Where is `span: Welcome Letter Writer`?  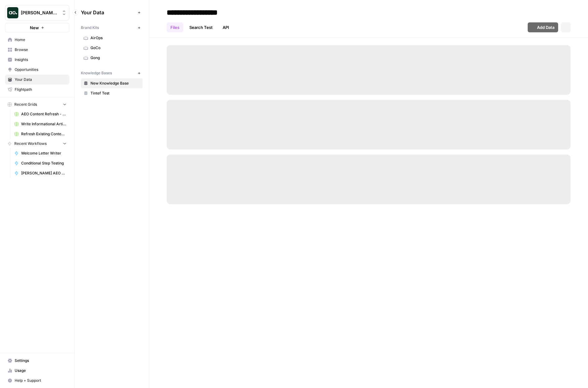
span: Welcome Letter Writer is located at coordinates (44, 153).